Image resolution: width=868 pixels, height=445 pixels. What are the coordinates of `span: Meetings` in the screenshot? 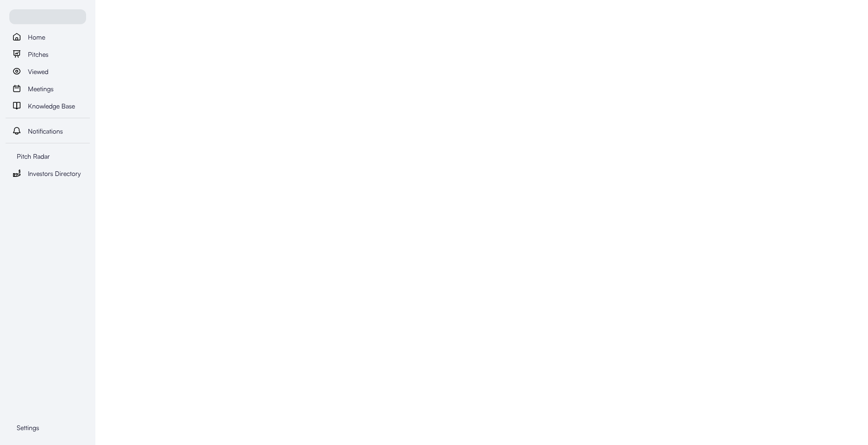 It's located at (40, 89).